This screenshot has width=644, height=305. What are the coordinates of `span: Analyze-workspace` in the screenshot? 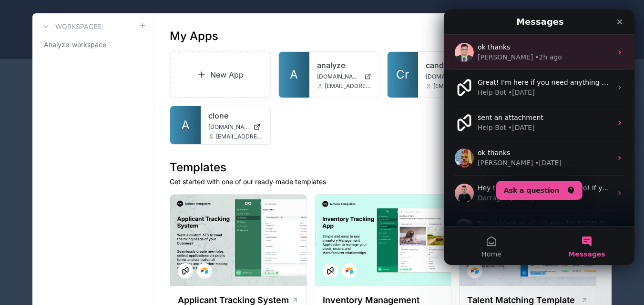 It's located at (75, 45).